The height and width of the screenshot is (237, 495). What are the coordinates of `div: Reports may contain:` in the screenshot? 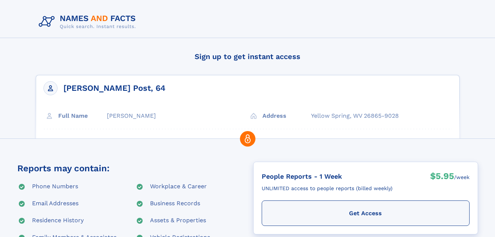 It's located at (63, 168).